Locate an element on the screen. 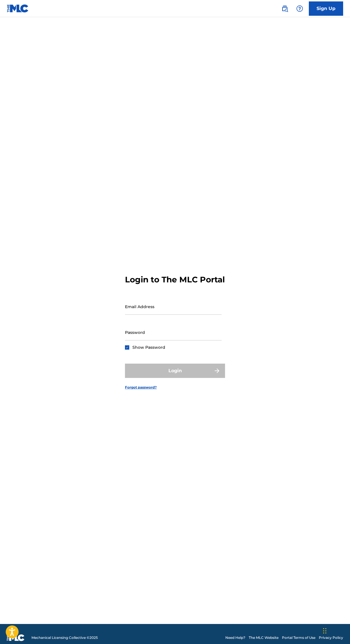  img: MLC Logo is located at coordinates (18, 8).